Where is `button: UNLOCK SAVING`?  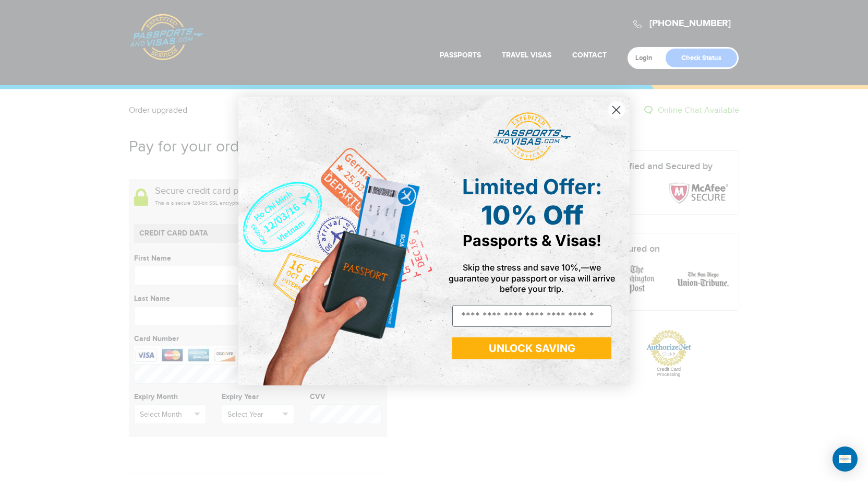
button: UNLOCK SAVING is located at coordinates (531, 348).